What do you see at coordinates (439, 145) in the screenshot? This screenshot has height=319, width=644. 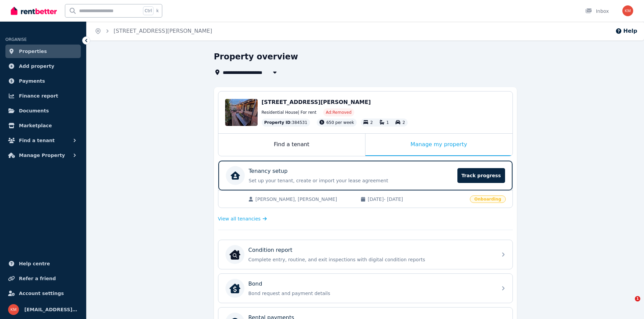 I see `div: Manage my property` at bounding box center [439, 145].